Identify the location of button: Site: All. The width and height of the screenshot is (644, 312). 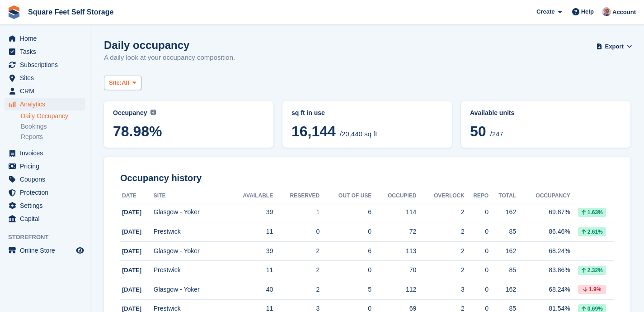
(122, 83).